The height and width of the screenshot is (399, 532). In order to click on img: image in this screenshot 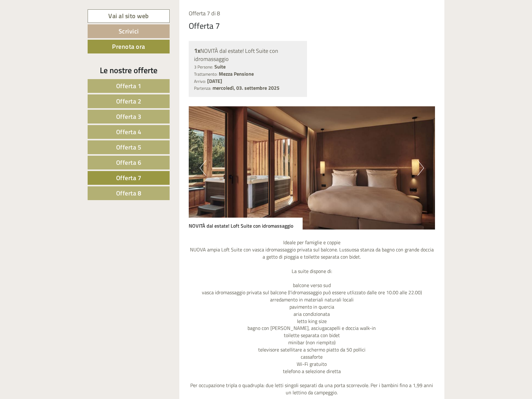, I will do `click(312, 168)`.